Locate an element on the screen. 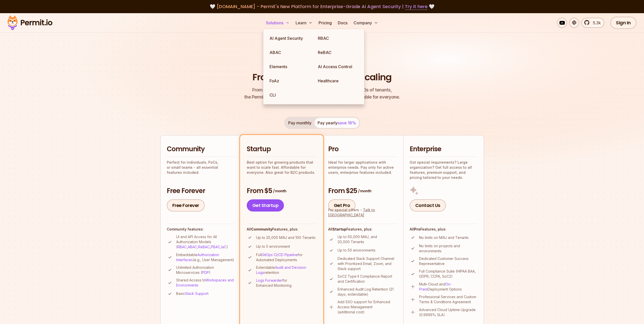 This screenshot has height=324, width=644. p: Ideal for larger applications with enterprise needs. Pay only for active users, enterprise featur... is located at coordinates (363, 167).